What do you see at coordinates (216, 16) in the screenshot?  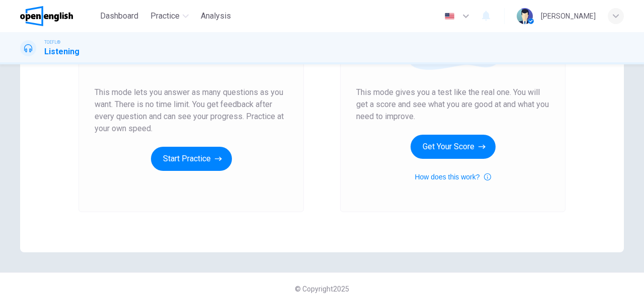 I see `button: Analysis` at bounding box center [216, 16].